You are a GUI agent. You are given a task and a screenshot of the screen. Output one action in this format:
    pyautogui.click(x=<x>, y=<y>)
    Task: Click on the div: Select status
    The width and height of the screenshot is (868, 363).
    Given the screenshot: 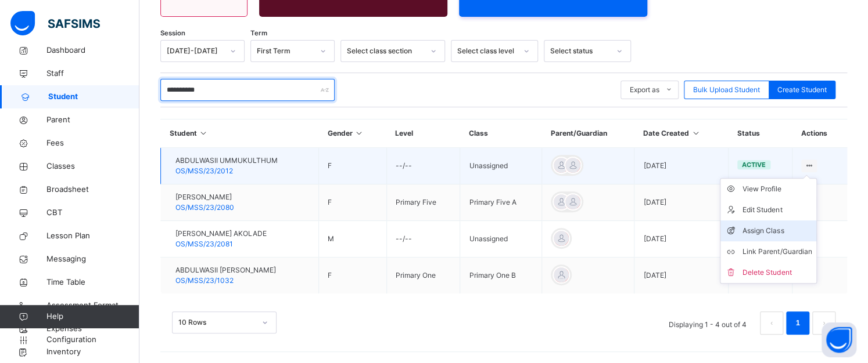 What is the action you would take?
    pyautogui.click(x=580, y=51)
    